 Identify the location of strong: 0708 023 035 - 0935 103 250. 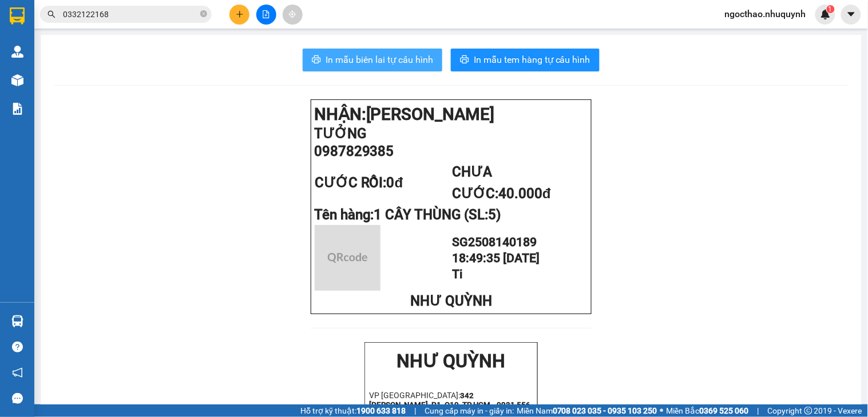
(605, 411).